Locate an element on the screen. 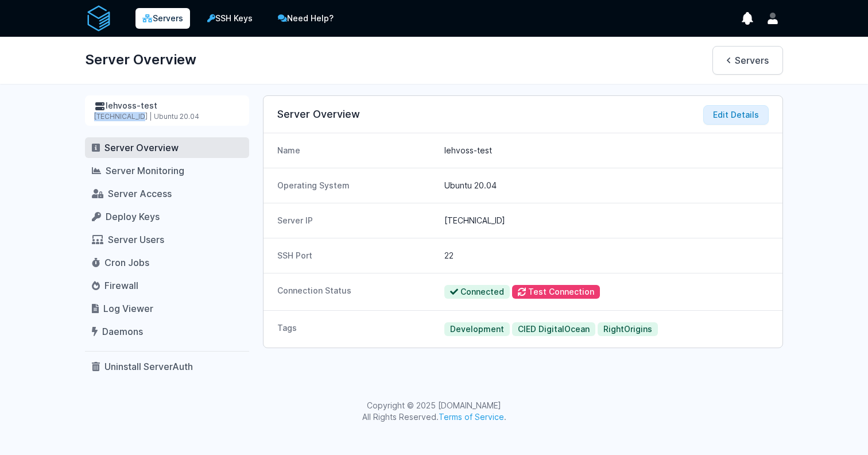 This screenshot has width=868, height=455. button: Edit Details is located at coordinates (736, 115).